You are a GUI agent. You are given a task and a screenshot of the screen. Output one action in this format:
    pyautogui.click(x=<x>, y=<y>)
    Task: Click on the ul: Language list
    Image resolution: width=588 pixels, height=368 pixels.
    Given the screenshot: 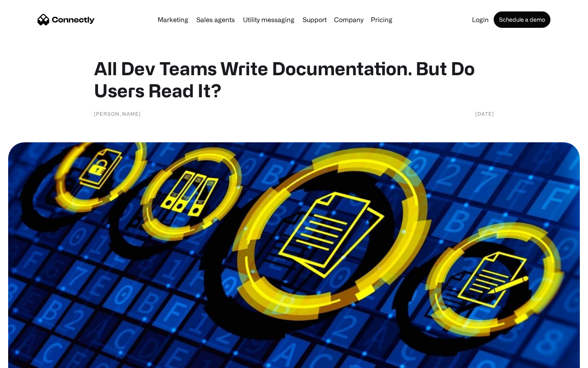 What is the action you would take?
    pyautogui.click(x=32, y=359)
    